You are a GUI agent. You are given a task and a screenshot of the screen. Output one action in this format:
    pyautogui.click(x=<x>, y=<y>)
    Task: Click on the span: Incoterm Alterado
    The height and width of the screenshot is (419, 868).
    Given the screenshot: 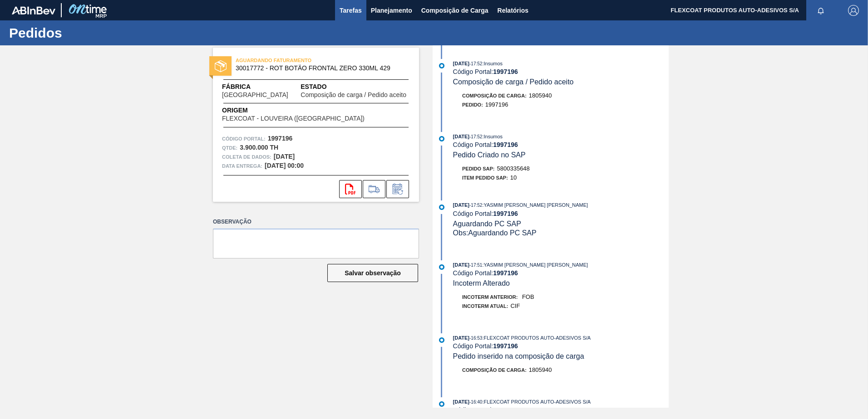 What is the action you would take?
    pyautogui.click(x=481, y=283)
    